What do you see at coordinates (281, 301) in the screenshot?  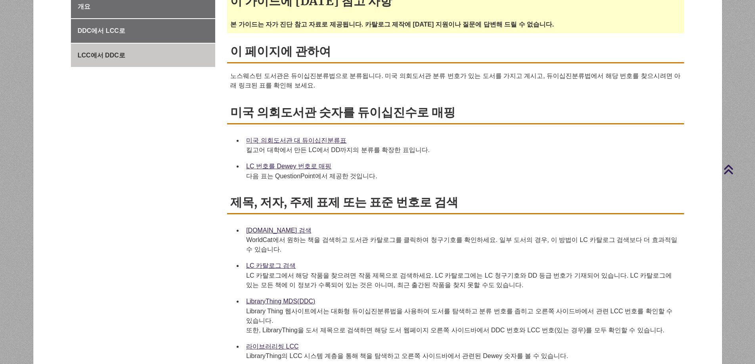 I see `a: LibraryThing MDS(DDC)` at bounding box center [281, 301].